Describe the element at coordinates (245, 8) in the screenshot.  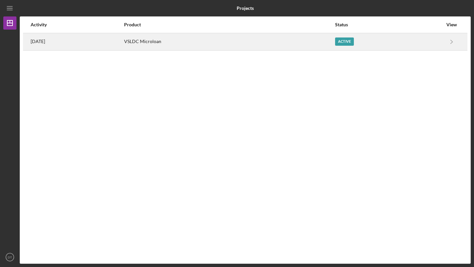
I see `b: Projects` at that location.